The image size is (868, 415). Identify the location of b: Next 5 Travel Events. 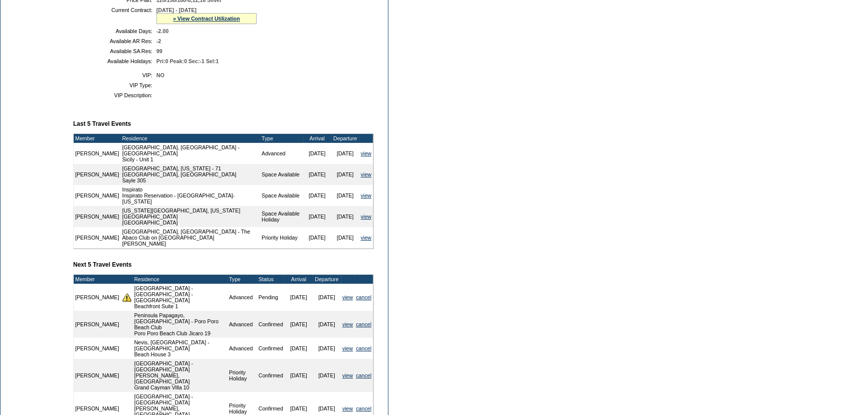
(102, 265).